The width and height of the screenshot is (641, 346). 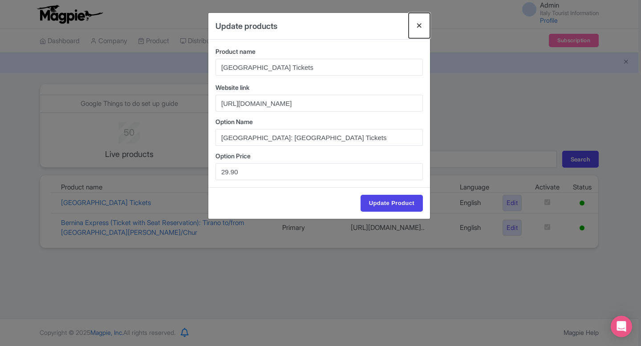 What do you see at coordinates (319, 138) in the screenshot?
I see `input: Options name` at bounding box center [319, 138].